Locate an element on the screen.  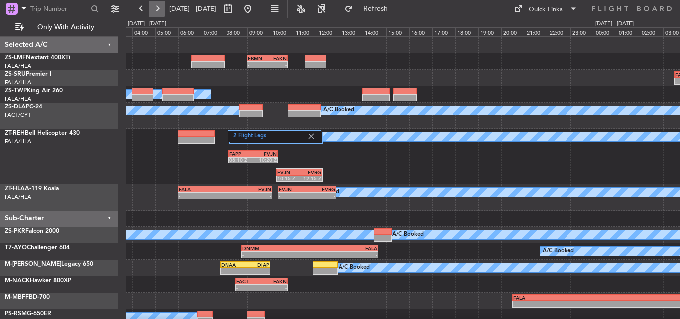
div: 01:00 is located at coordinates (628, 32).